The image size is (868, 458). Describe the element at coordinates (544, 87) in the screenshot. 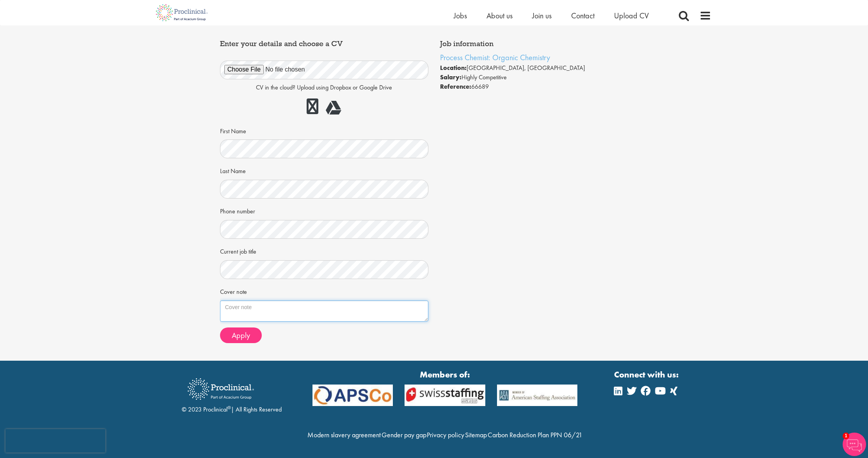

I see `li: 66689` at that location.